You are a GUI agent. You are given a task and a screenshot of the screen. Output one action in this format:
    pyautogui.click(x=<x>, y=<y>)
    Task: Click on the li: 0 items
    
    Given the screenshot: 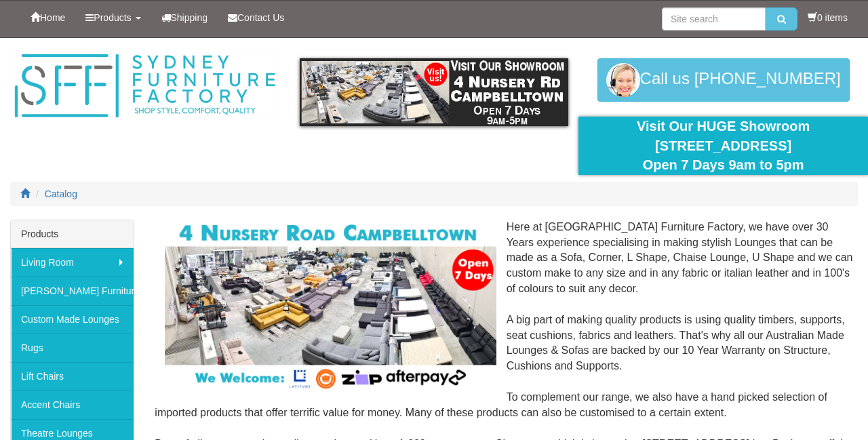 What is the action you would take?
    pyautogui.click(x=828, y=17)
    